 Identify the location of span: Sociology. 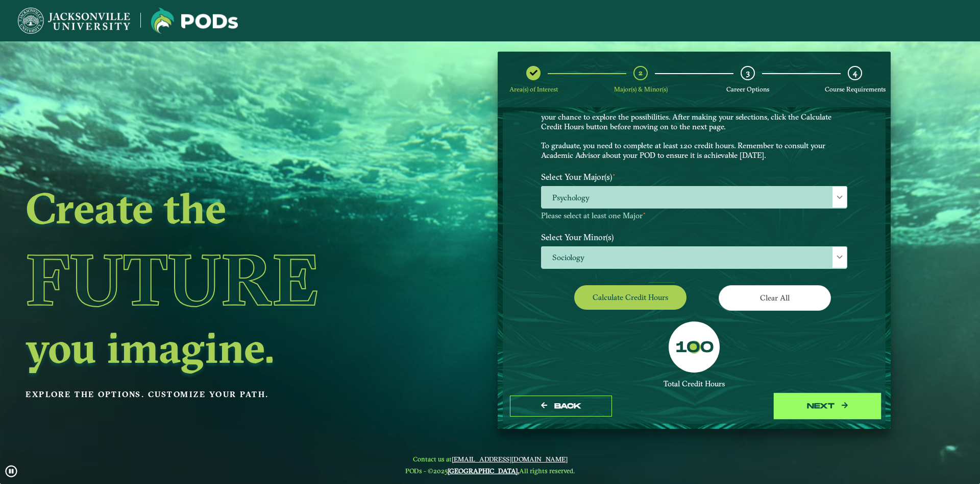
(694, 258).